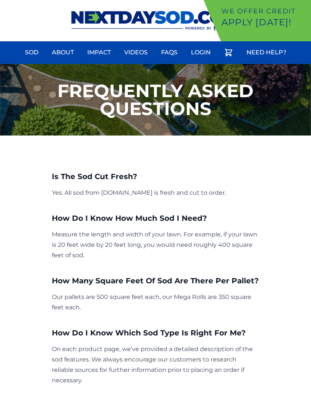  Describe the element at coordinates (155, 328) in the screenshot. I see `h3: How Do I Know Which Sod Type Is Right For Me?` at that location.